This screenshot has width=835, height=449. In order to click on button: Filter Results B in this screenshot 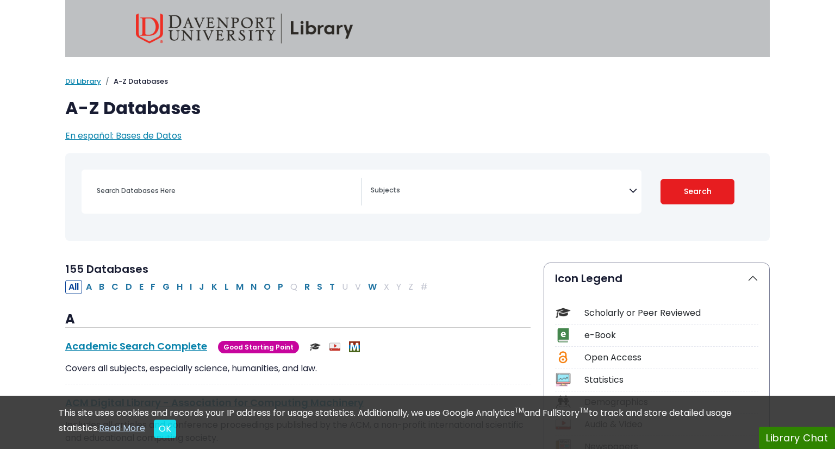, I will do `click(102, 287)`.